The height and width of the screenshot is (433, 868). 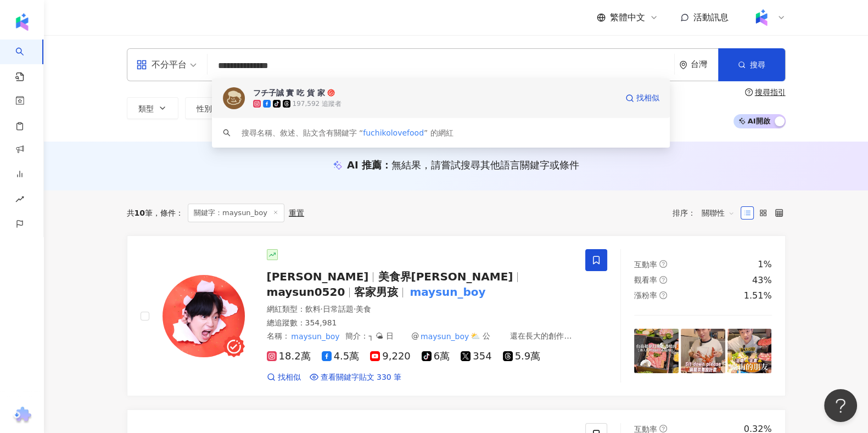 What do you see at coordinates (485, 165) in the screenshot?
I see `span: 無結果，請嘗試搜尋其他語言關鍵字或條件` at bounding box center [485, 165].